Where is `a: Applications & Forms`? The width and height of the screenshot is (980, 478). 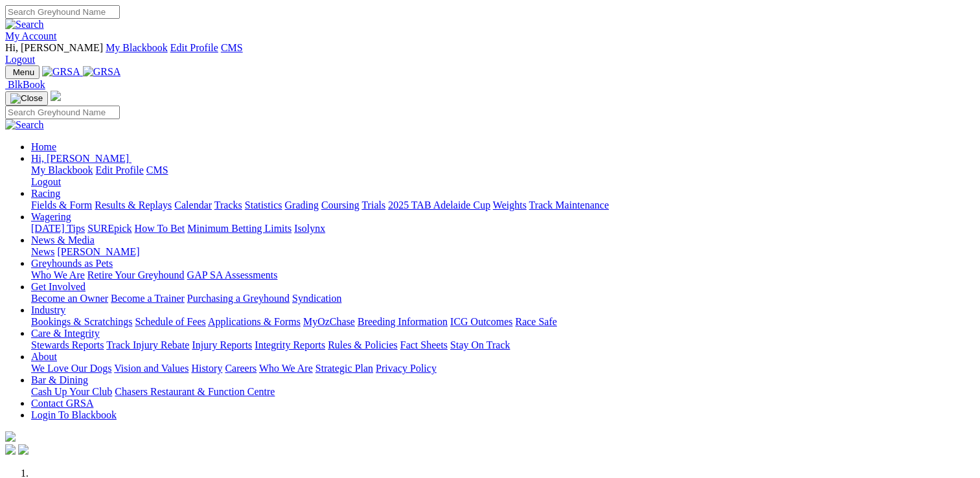
a: Applications & Forms is located at coordinates (254, 321).